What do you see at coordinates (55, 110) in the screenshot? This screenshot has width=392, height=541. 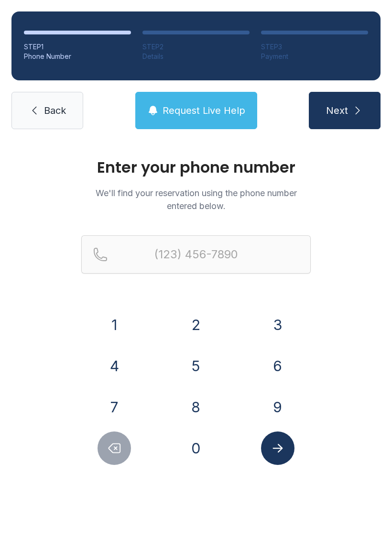 I see `span: Back` at bounding box center [55, 110].